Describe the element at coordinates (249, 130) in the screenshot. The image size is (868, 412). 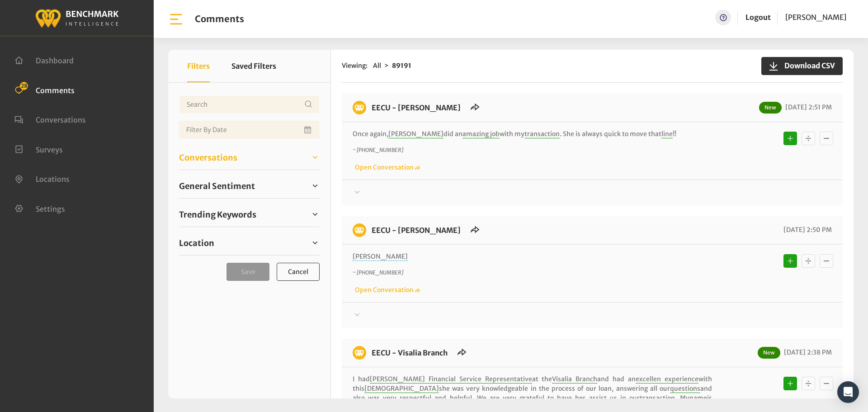
I see `input: Date range input field` at that location.